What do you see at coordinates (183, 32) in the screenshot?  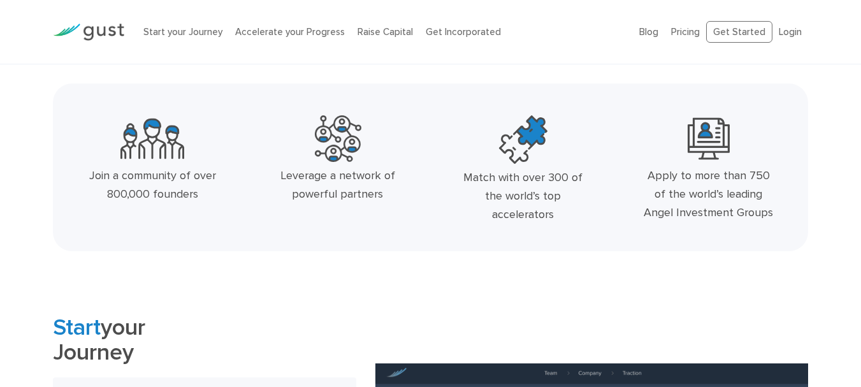 I see `a: Start your Journey` at bounding box center [183, 32].